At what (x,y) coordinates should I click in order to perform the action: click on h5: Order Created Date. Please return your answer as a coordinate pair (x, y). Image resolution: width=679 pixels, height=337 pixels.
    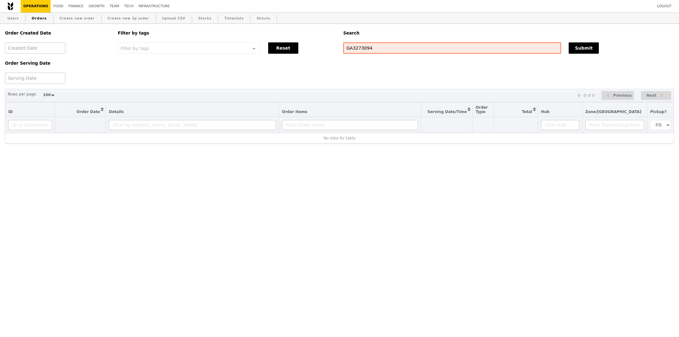
    Looking at the image, I should click on (58, 33).